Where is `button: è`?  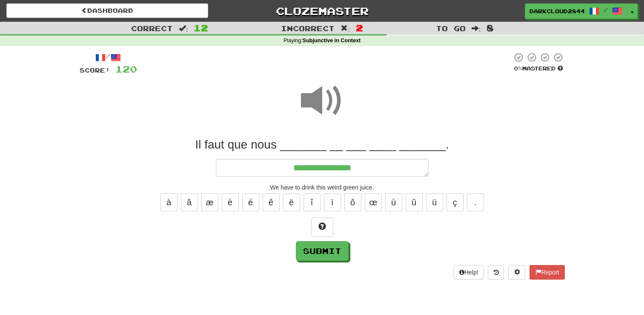
button: è is located at coordinates (230, 202).